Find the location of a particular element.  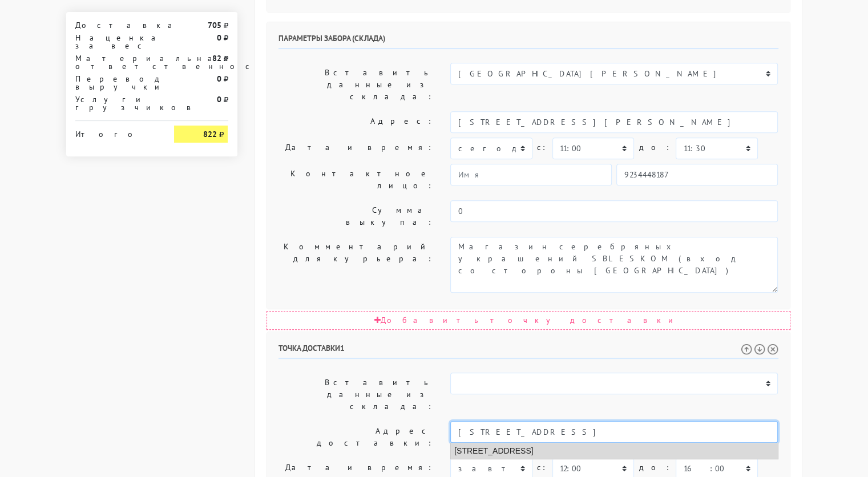

input: Телефон is located at coordinates (697, 175).